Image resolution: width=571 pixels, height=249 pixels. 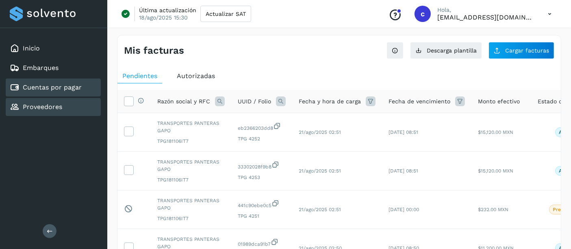 What do you see at coordinates (486, 17) in the screenshot?
I see `p: cxp1@53cargo.com` at bounding box center [486, 17].